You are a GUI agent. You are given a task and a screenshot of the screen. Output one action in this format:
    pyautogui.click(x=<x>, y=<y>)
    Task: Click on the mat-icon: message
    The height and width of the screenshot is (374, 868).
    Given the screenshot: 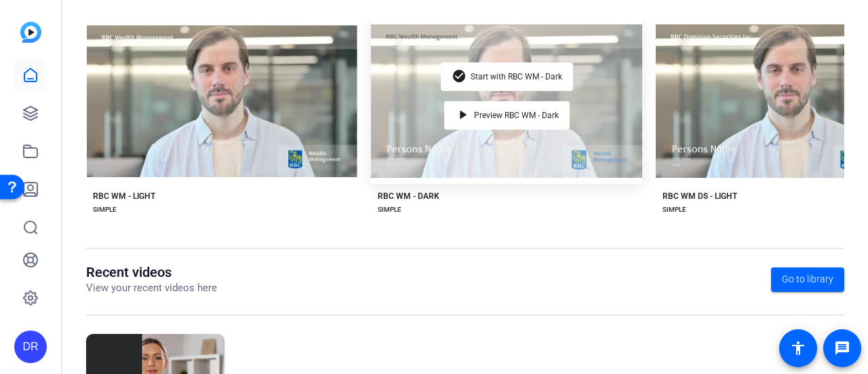 What is the action you would take?
    pyautogui.click(x=842, y=348)
    